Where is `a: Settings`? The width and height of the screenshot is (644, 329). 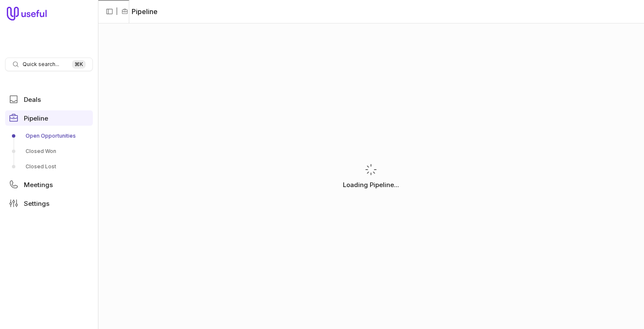 a: Settings is located at coordinates (49, 203).